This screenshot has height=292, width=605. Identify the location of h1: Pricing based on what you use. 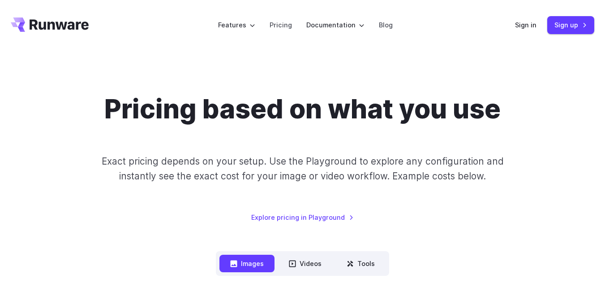
(302, 109).